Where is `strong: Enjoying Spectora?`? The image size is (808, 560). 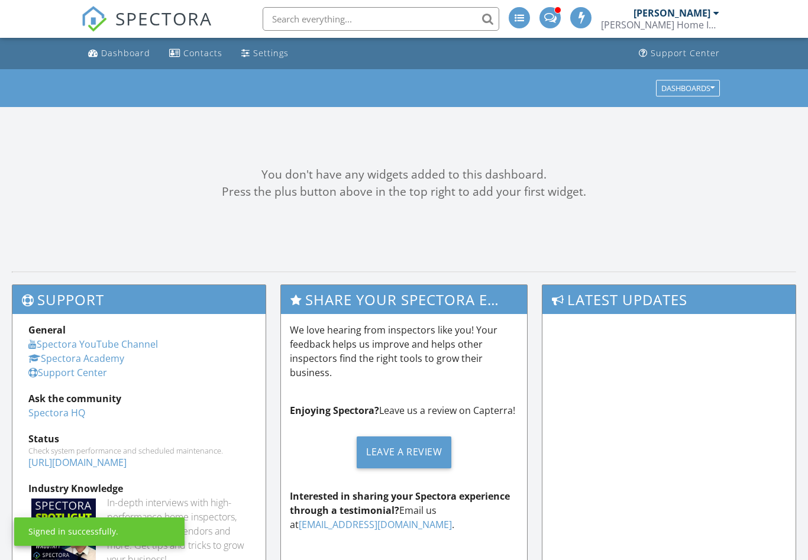 strong: Enjoying Spectora? is located at coordinates (334, 410).